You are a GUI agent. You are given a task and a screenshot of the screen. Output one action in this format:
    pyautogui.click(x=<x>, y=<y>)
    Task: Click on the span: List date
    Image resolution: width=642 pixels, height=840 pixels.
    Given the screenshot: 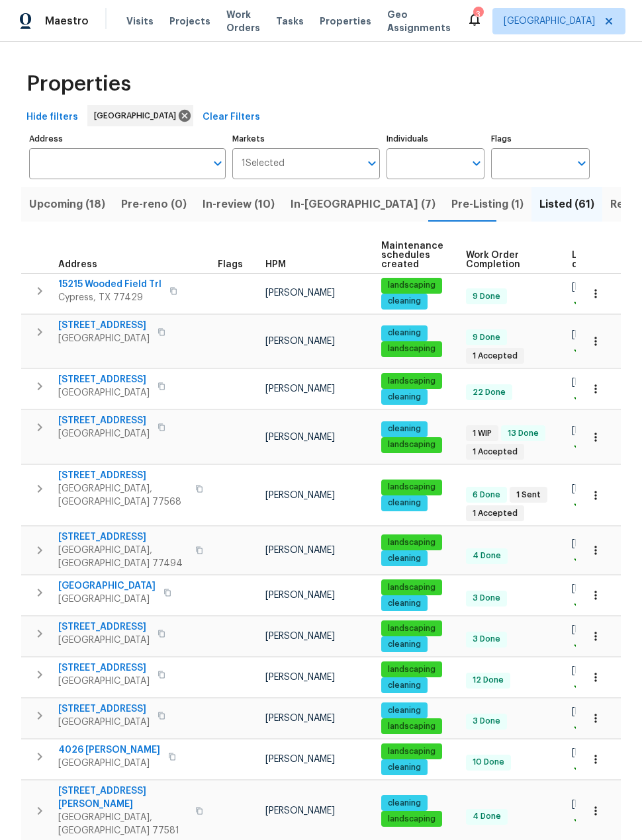 What is the action you would take?
    pyautogui.click(x=583, y=260)
    